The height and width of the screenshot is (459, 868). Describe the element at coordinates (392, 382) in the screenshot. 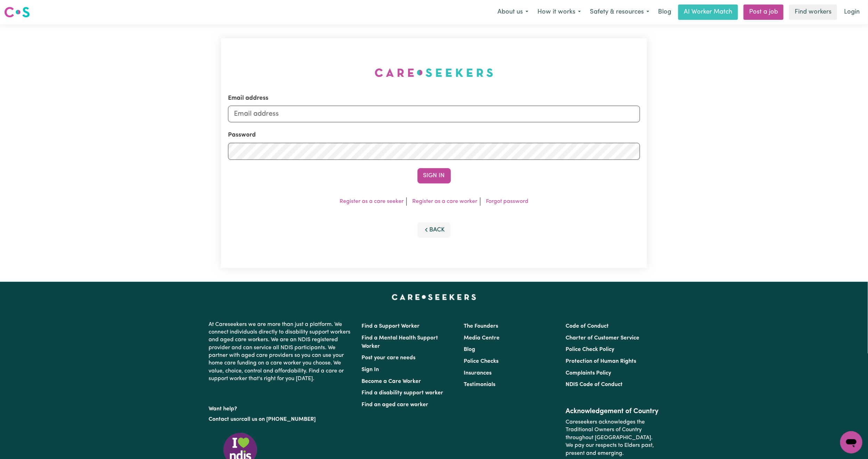

I see `a: Become a Care Worker` at that location.